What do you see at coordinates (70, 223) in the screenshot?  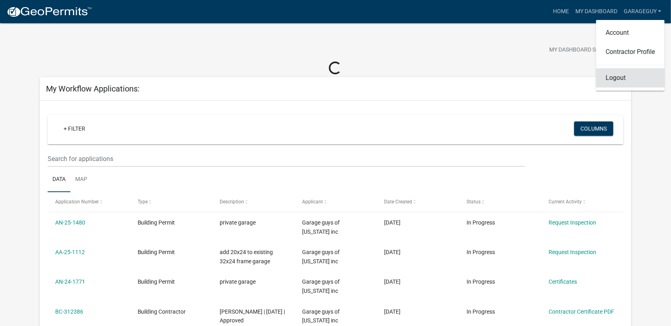 I see `a: AN-25-1480` at bounding box center [70, 223].